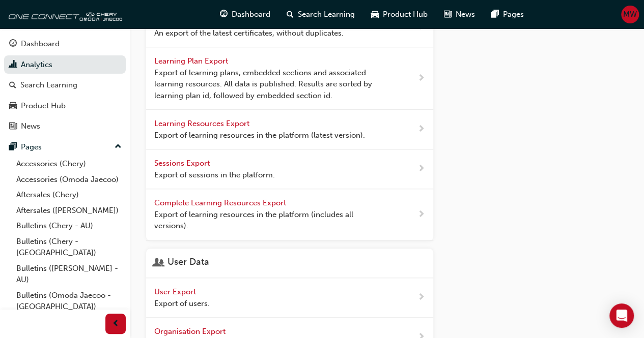  I want to click on span: Export of sessions in the platform., so click(214, 175).